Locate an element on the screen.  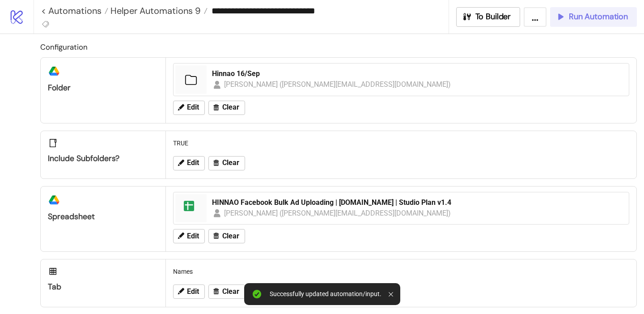
div: Names is located at coordinates (401, 271).